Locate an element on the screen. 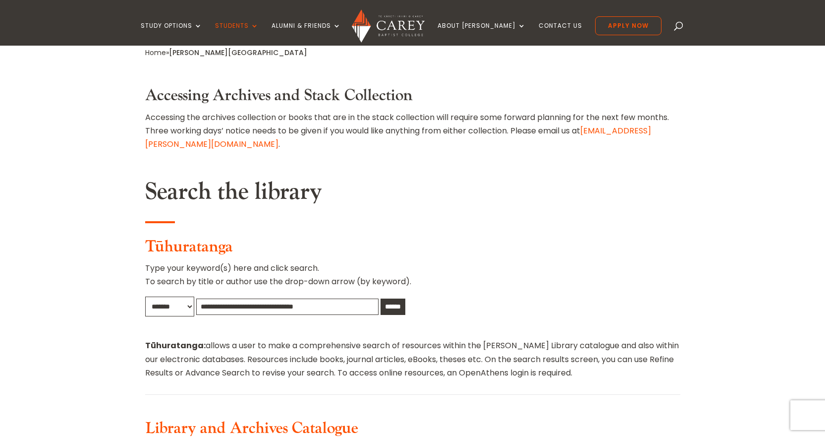 The width and height of the screenshot is (825, 437). p: Accessing the archives collection or books that are in the stack collection will require some for... is located at coordinates (413, 131).